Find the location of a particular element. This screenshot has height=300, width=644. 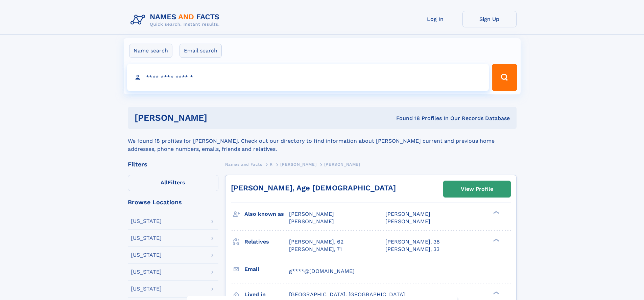

img: Logo Names and Facts is located at coordinates (176, 20).